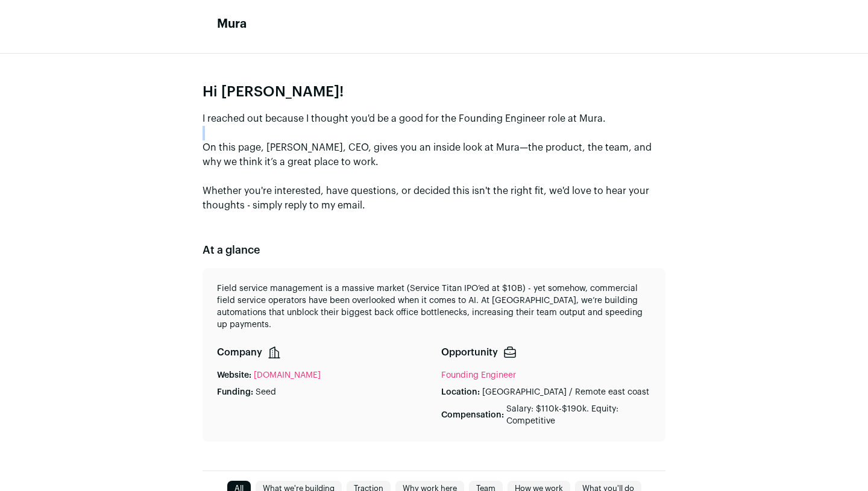 The height and width of the screenshot is (491, 868). What do you see at coordinates (266, 392) in the screenshot?
I see `p: Seed` at bounding box center [266, 392].